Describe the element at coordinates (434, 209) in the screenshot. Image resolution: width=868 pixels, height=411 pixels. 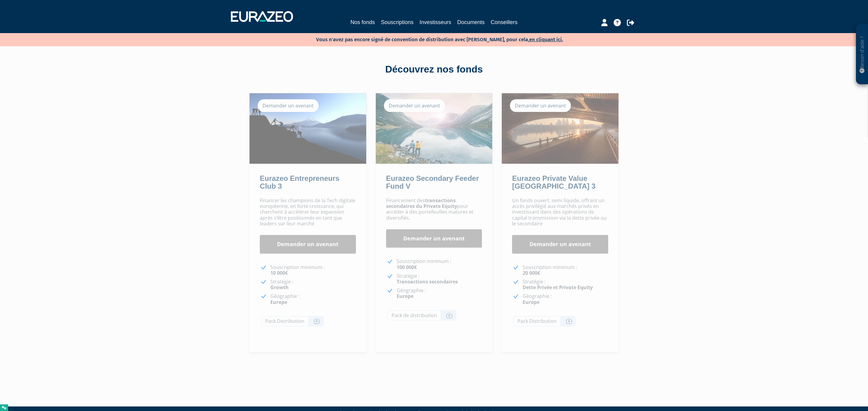
I see `p: Financement des pour accéder à des portefeuilles matures et diversifiés.` at that location.